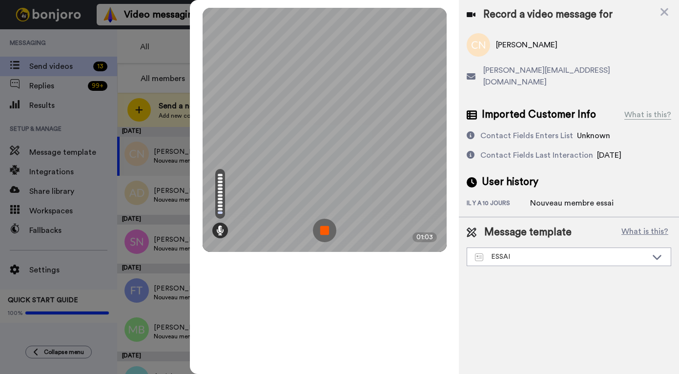  I want to click on span: Unknown, so click(594, 136).